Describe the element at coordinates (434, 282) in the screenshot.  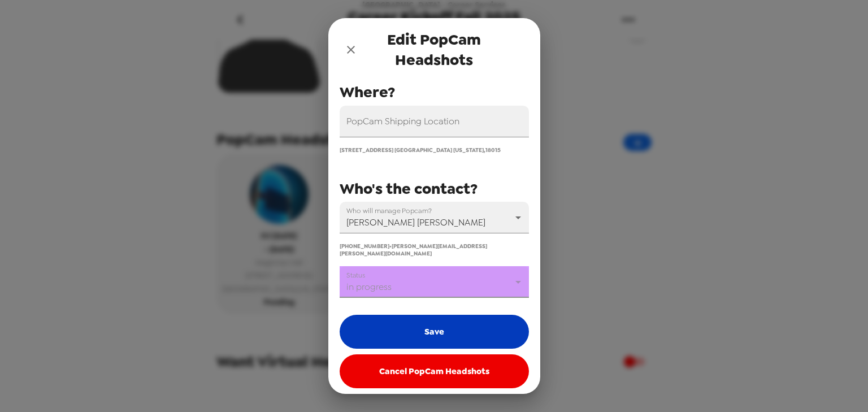
I see `div: in progress` at that location.